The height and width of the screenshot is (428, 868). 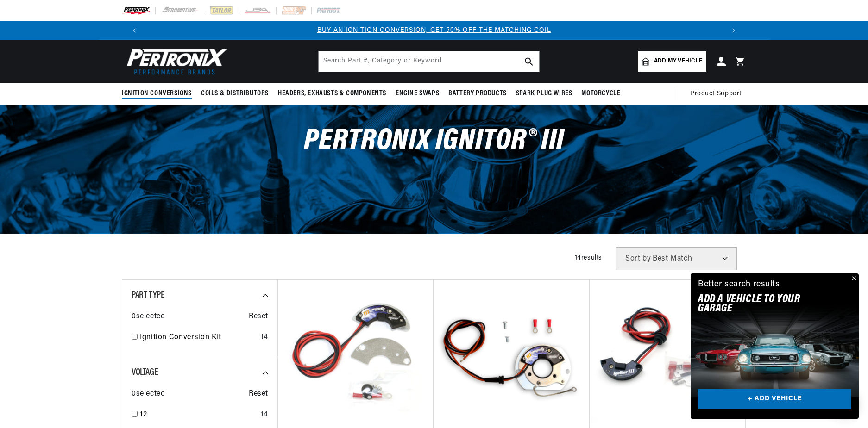 I want to click on span: Motorcycle, so click(x=601, y=93).